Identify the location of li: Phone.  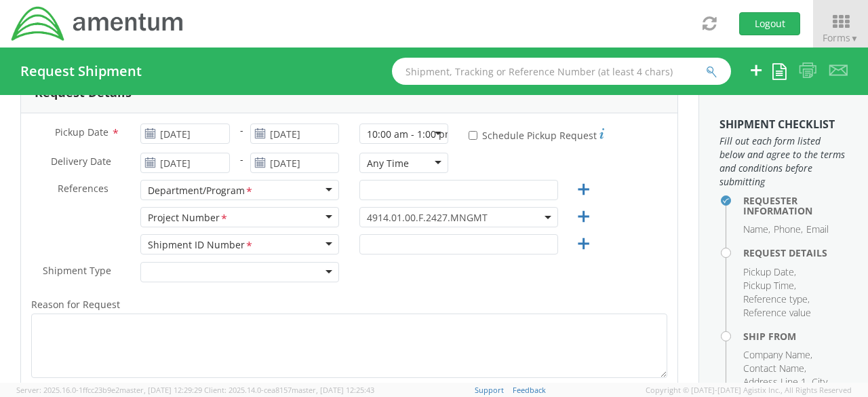
(788, 229).